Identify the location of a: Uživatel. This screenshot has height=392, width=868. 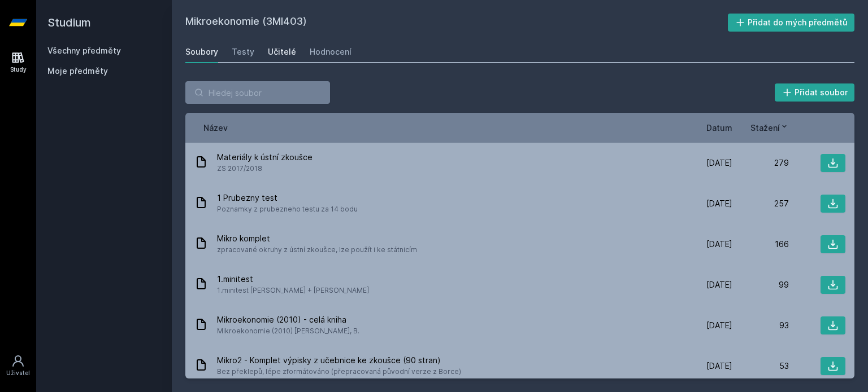
(18, 366).